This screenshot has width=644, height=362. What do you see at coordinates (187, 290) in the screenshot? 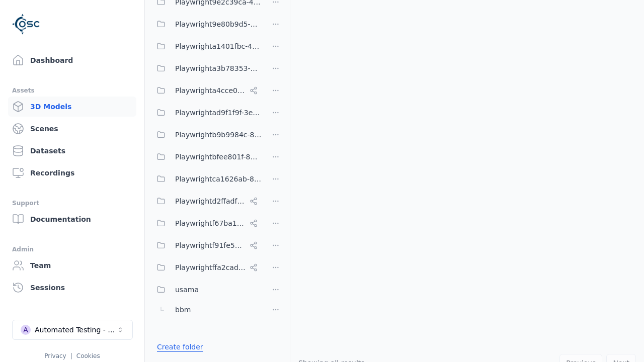
I see `span: usama` at bounding box center [187, 290].